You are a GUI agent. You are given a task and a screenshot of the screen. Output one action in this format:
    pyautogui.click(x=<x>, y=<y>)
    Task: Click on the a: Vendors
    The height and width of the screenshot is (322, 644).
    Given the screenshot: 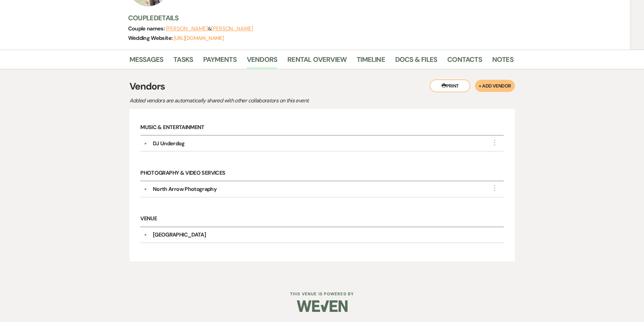 What is the action you would take?
    pyautogui.click(x=262, y=61)
    